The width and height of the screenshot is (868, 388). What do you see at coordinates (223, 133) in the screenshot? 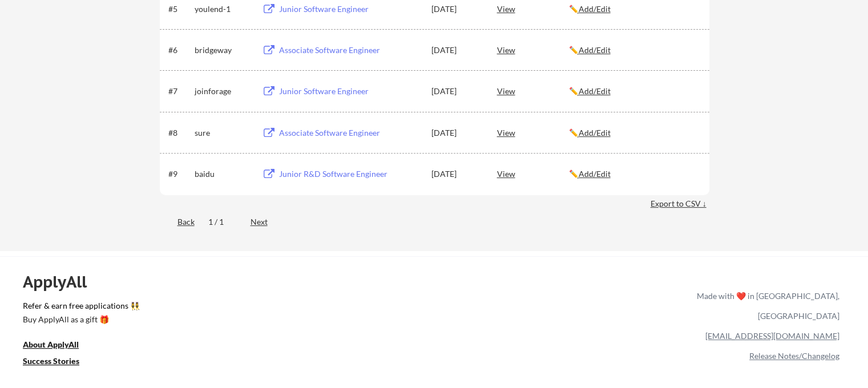
I see `div: sure` at bounding box center [223, 133].